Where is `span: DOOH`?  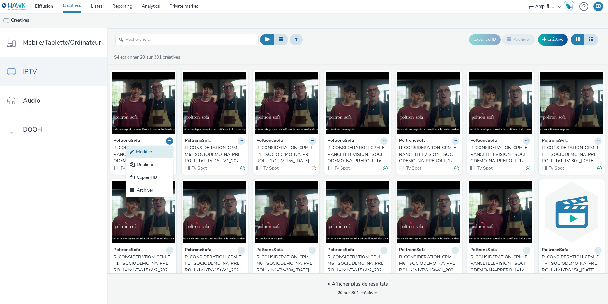
span: DOOH is located at coordinates (32, 129).